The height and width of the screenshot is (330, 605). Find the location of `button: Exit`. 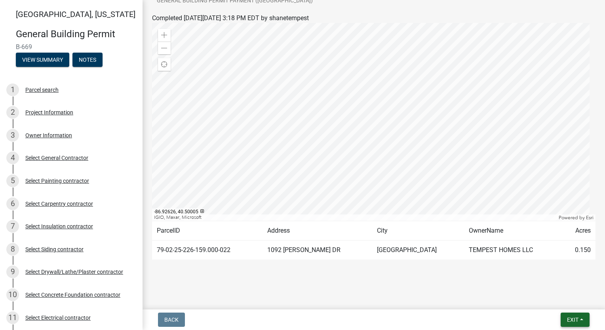

button: Exit is located at coordinates (575, 320).